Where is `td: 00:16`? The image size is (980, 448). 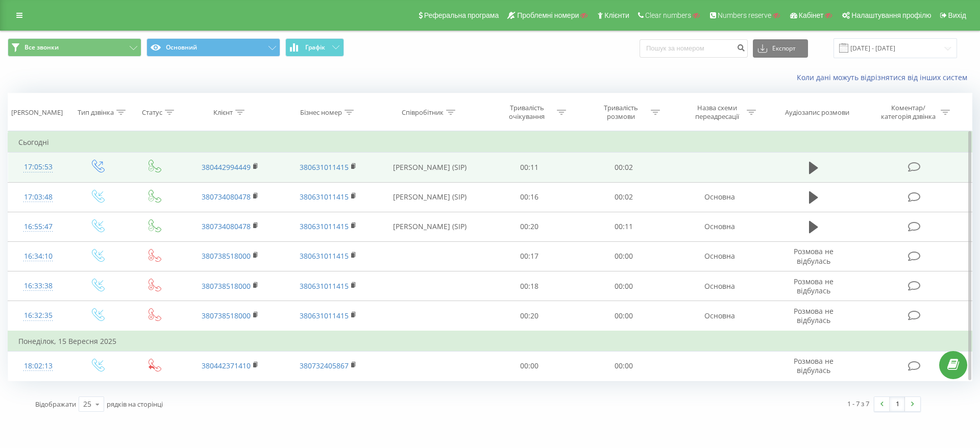
td: 00:16 is located at coordinates (529, 197).